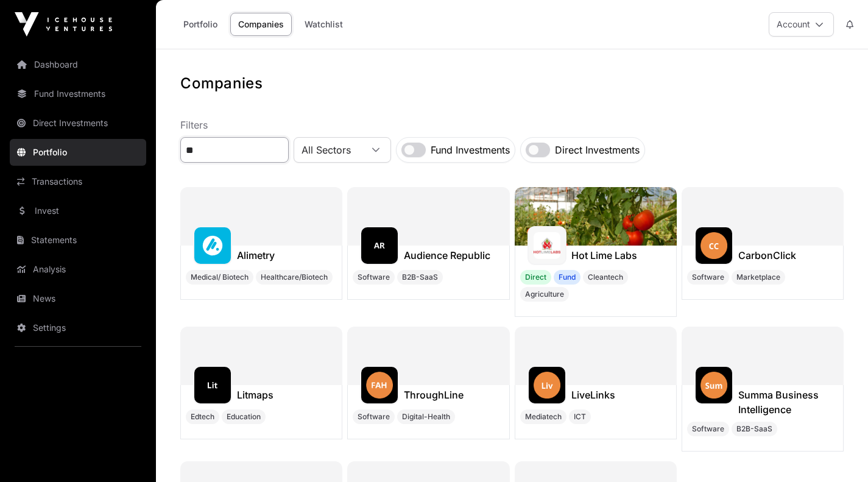 The image size is (868, 482). I want to click on span: Direct, so click(535, 277).